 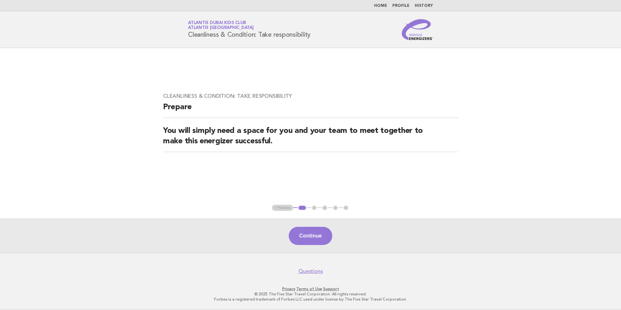 I want to click on button: 1, so click(x=302, y=208).